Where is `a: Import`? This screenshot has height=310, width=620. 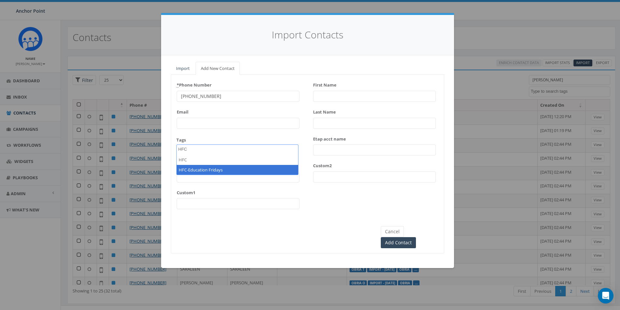
a: Import is located at coordinates (183, 68).